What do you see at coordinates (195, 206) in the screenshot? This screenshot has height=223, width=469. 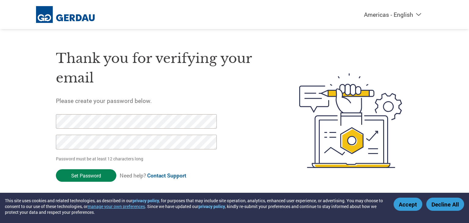 I see `div: This site uses cookies and related technologies, as described in our , for purposes that may incl...` at bounding box center [195, 206].